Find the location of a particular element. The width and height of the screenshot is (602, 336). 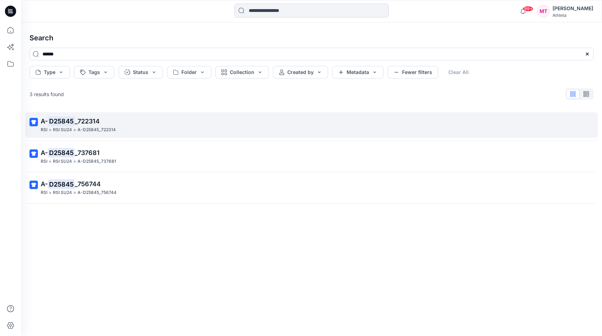

button: Type is located at coordinates (49, 72).